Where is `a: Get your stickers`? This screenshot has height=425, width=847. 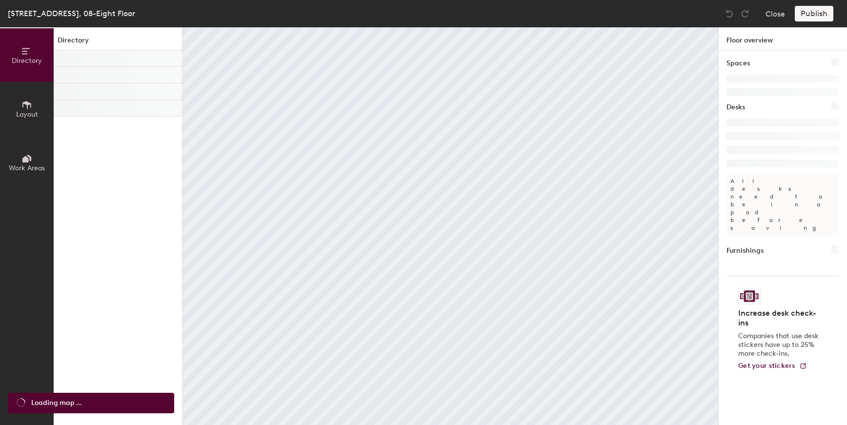 a: Get your stickers is located at coordinates (772, 366).